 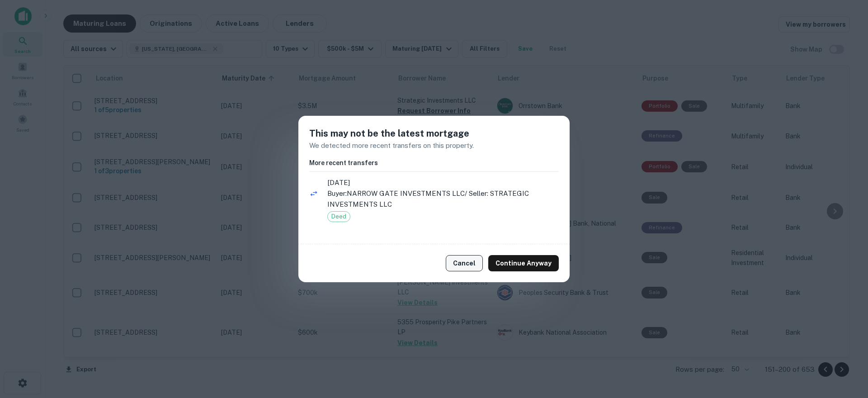 I want to click on p: We detected more recent transfers on this property., so click(x=434, y=145).